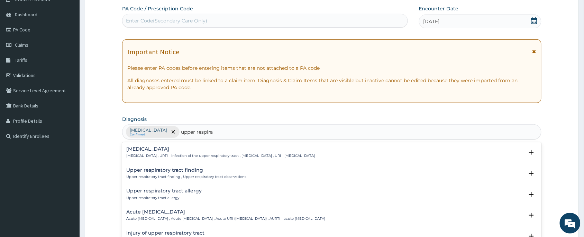 Image resolution: width=584 pixels, height=237 pixels. What do you see at coordinates (438, 9) in the screenshot?
I see `label: Encounter Date` at bounding box center [438, 9].